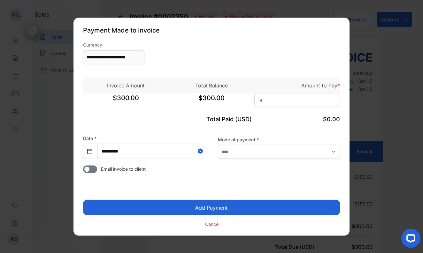 This screenshot has height=253, width=423. I want to click on button: Open LiveChat chat widget, so click(15, 12).